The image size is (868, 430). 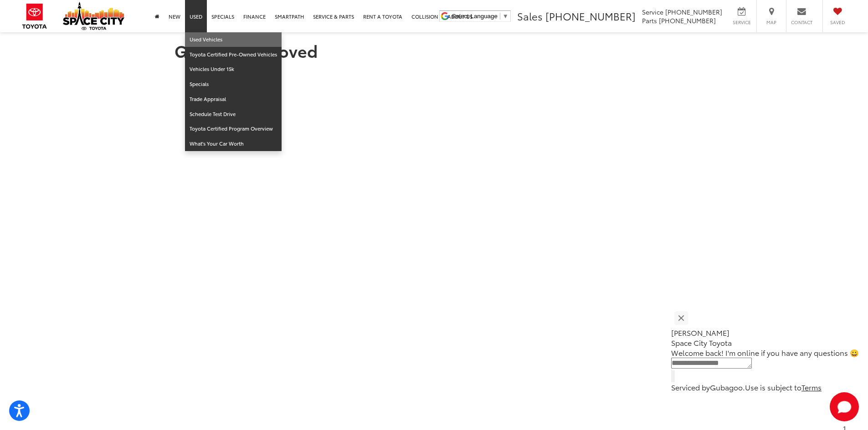 I want to click on a: Toyota Certified Program Overview, so click(x=233, y=129).